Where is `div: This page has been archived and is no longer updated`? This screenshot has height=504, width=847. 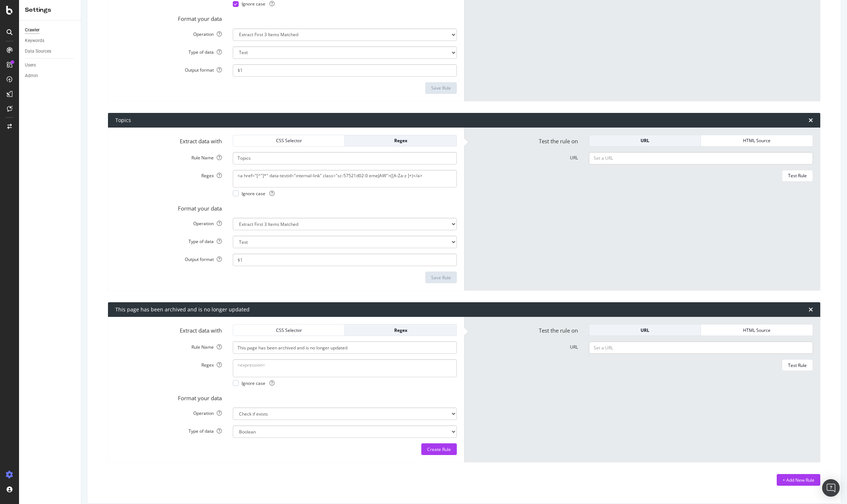 div: This page has been archived and is no longer updated is located at coordinates (182, 310).